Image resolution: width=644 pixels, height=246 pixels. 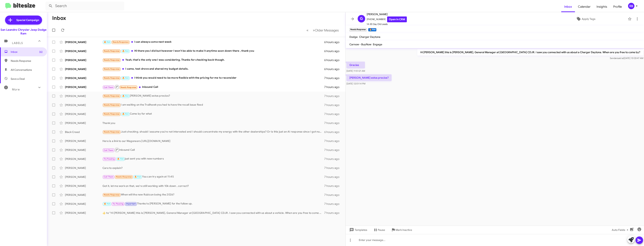 I want to click on div: I can always come next week, so click(x=214, y=42).